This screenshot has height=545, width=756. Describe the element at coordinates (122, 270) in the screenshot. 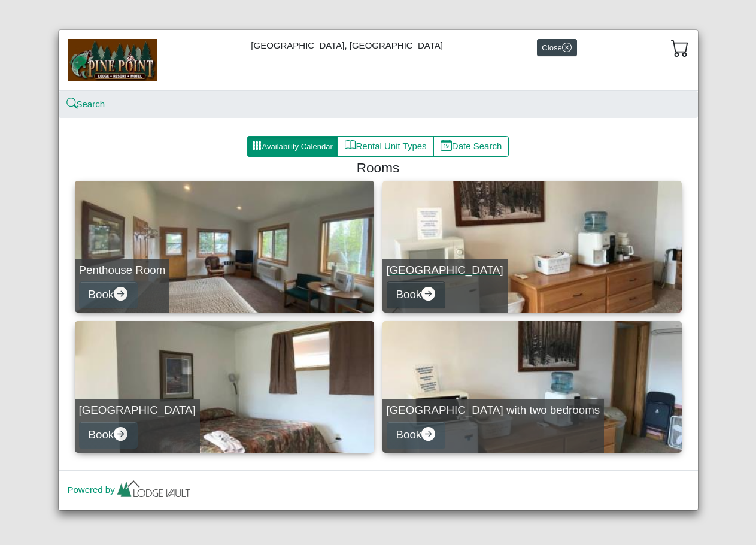

I see `h5: Penthouse Room` at that location.